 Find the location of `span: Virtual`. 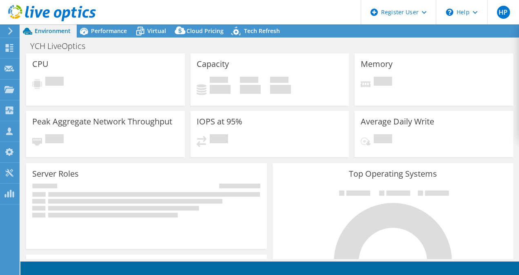

span: Virtual is located at coordinates (157, 31).